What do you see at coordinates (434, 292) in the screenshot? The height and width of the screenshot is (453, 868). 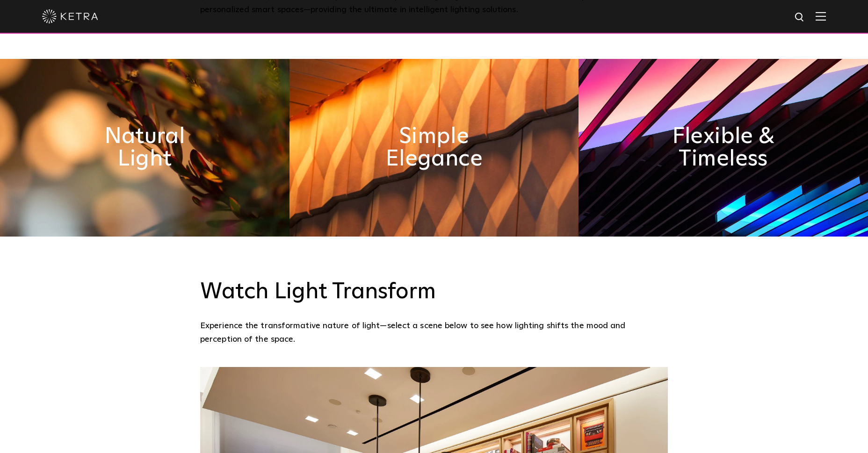 I see `h3: Watch Light Transform` at bounding box center [434, 292].